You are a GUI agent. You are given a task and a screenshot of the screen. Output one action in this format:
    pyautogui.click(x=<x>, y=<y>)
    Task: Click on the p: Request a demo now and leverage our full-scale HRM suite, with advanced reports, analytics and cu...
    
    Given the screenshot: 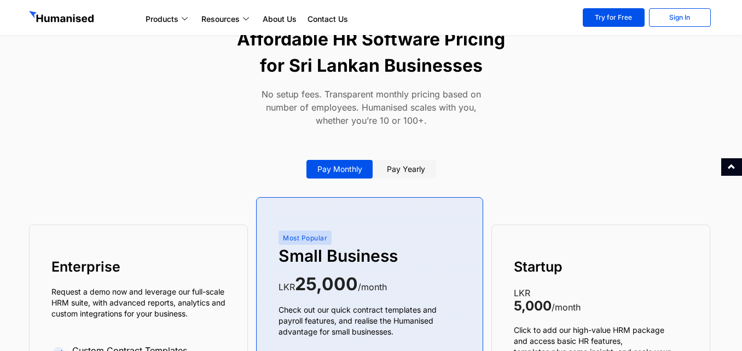 What is the action you would take?
    pyautogui.click(x=138, y=303)
    